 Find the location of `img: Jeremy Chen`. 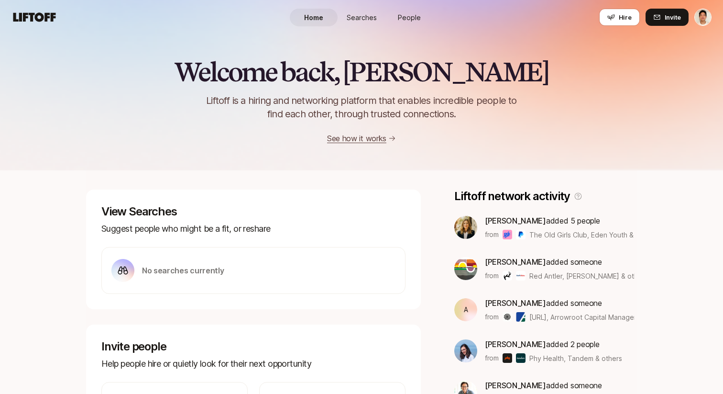

img: Jeremy Chen is located at coordinates (703, 17).